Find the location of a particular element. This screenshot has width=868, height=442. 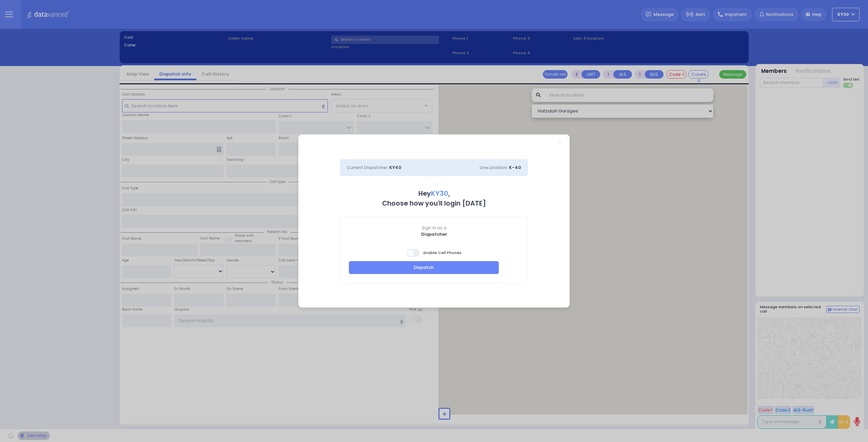

span: KY40 is located at coordinates (396, 167).